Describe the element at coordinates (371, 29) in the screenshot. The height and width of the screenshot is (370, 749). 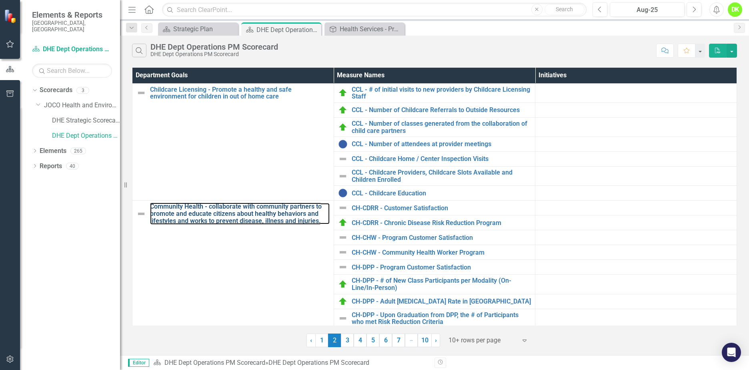
I see `div: Health Services - Promote, educate, and improve the health and well-being of patients in need of ...` at that location.